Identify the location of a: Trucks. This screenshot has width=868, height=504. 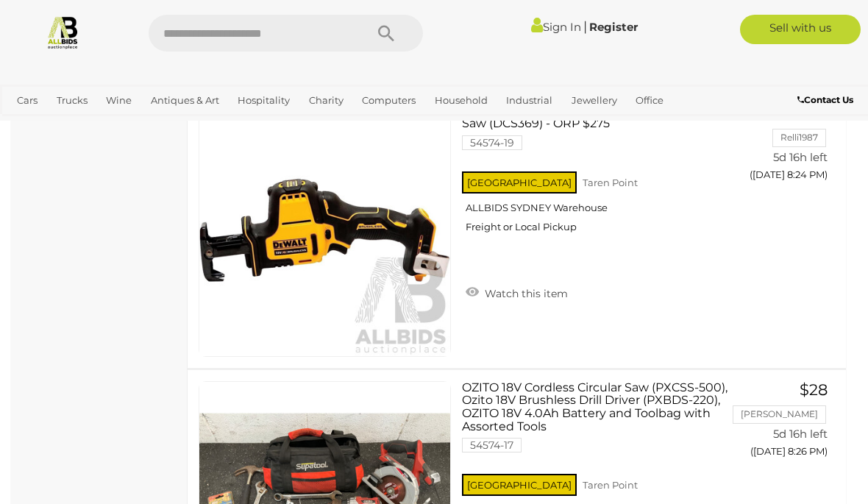
(72, 100).